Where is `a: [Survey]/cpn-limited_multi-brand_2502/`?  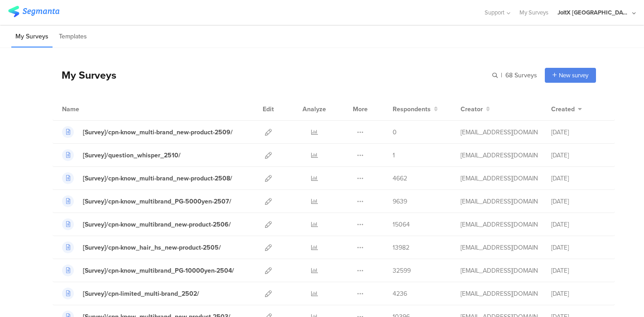 a: [Survey]/cpn-limited_multi-brand_2502/ is located at coordinates (130, 294).